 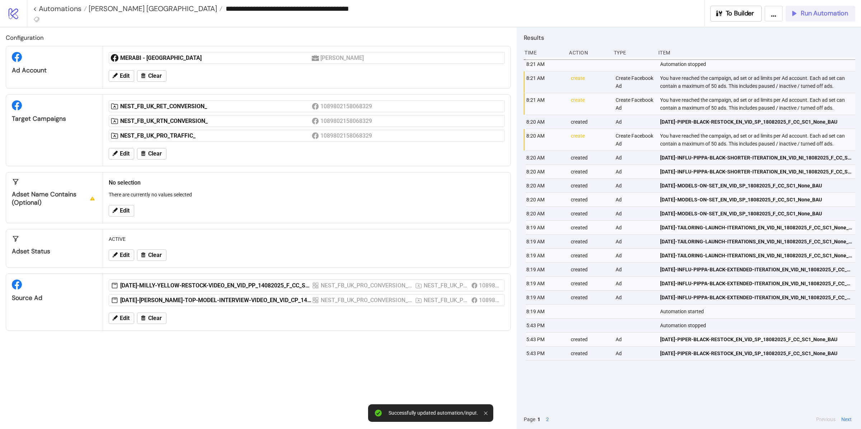 I want to click on div: Target Campaigns, so click(x=54, y=119).